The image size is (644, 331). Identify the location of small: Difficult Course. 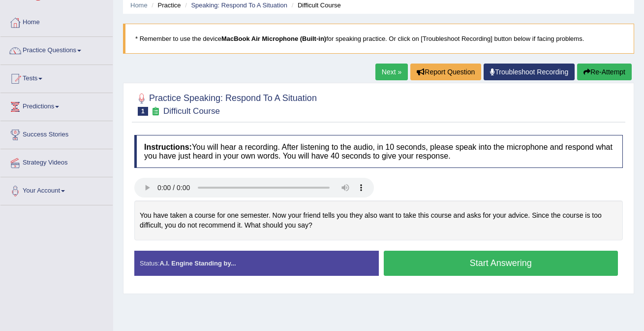
(191, 111).